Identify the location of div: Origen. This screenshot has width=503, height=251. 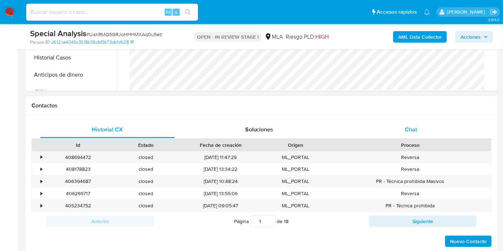
(296, 145).